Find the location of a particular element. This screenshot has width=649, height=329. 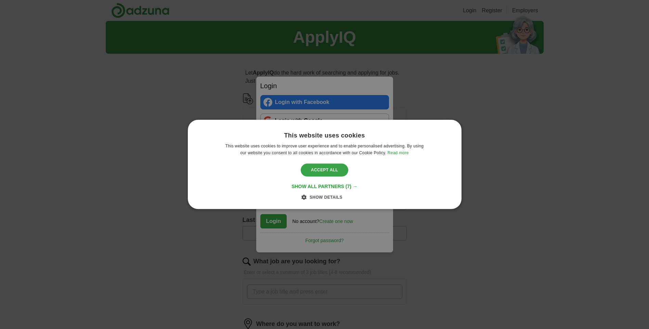

div: Accept all is located at coordinates (325, 170).